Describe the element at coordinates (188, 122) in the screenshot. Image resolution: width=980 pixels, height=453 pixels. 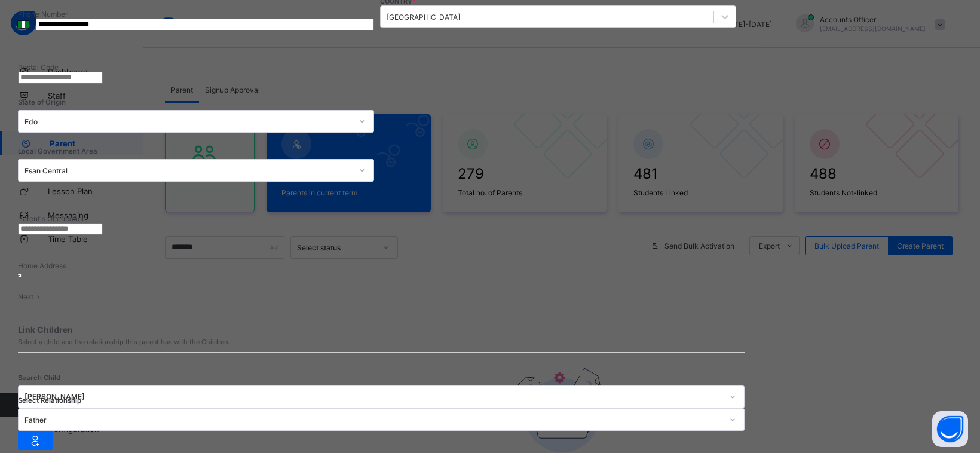
I see `div: Edo` at that location.